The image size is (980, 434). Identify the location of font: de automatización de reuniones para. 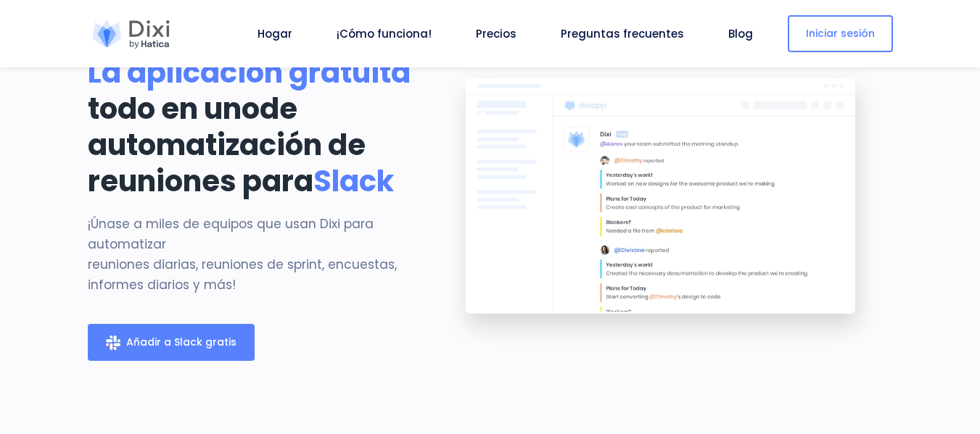
(226, 145).